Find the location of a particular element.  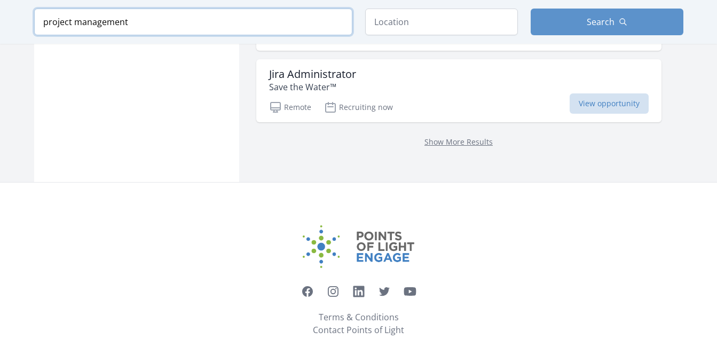

input: Keyword is located at coordinates (193, 22).